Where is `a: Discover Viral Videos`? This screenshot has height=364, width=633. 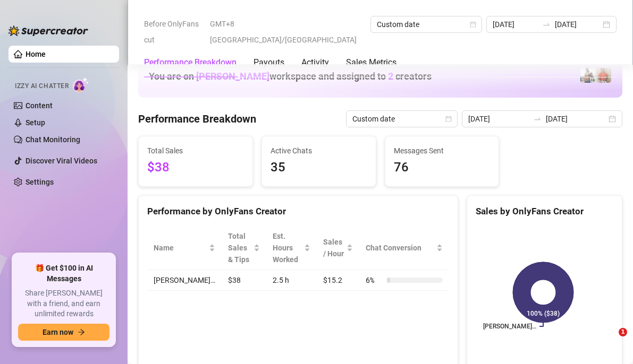 a: Discover Viral Videos is located at coordinates (61, 161).